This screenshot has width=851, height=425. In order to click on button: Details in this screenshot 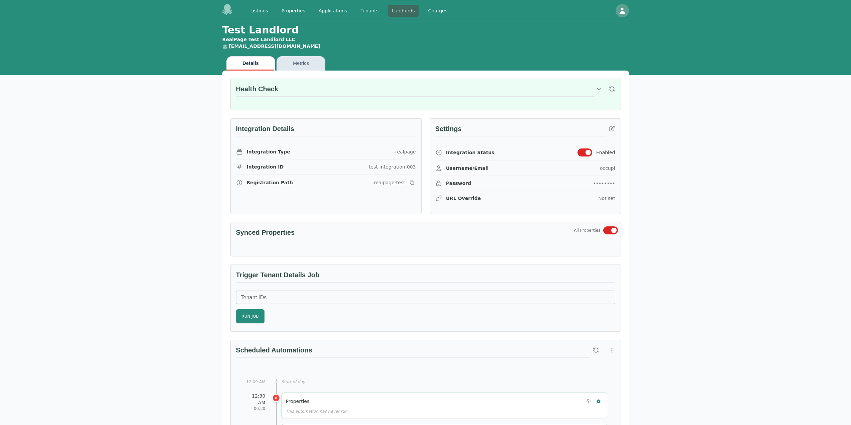, I will do `click(251, 63)`.